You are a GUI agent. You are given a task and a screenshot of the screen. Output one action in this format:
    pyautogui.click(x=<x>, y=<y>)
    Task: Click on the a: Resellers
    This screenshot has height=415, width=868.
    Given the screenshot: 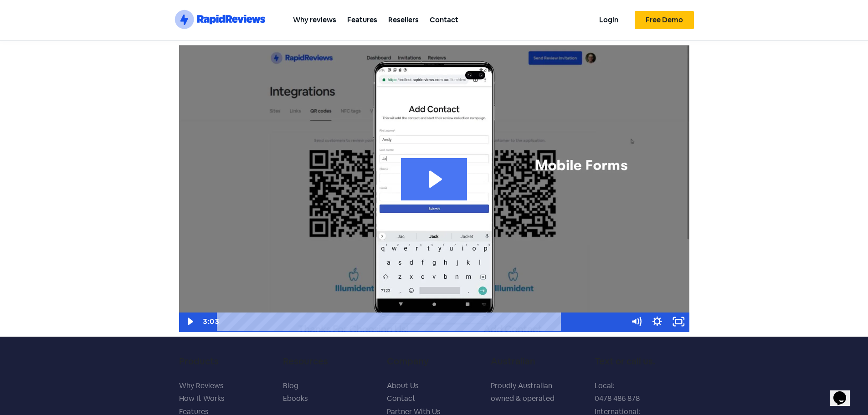 What is the action you would take?
    pyautogui.click(x=403, y=20)
    